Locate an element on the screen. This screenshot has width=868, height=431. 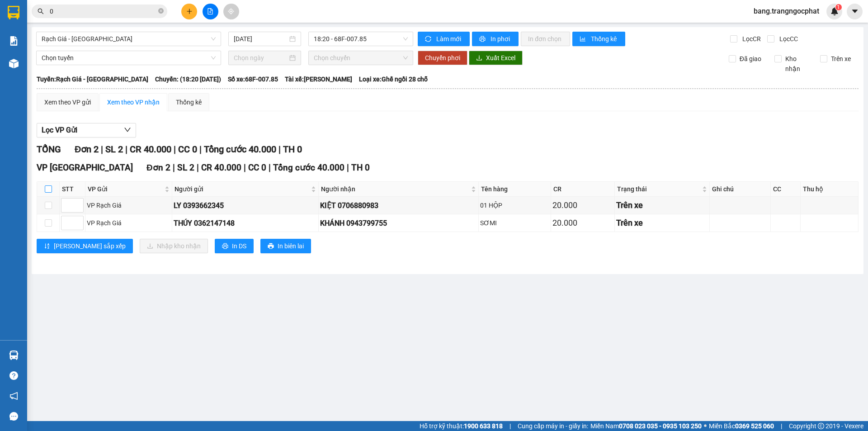
span: message is located at coordinates (13, 416).